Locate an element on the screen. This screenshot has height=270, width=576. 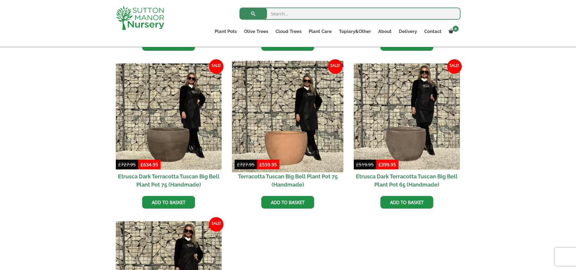
a: Delivery is located at coordinates (408, 31).